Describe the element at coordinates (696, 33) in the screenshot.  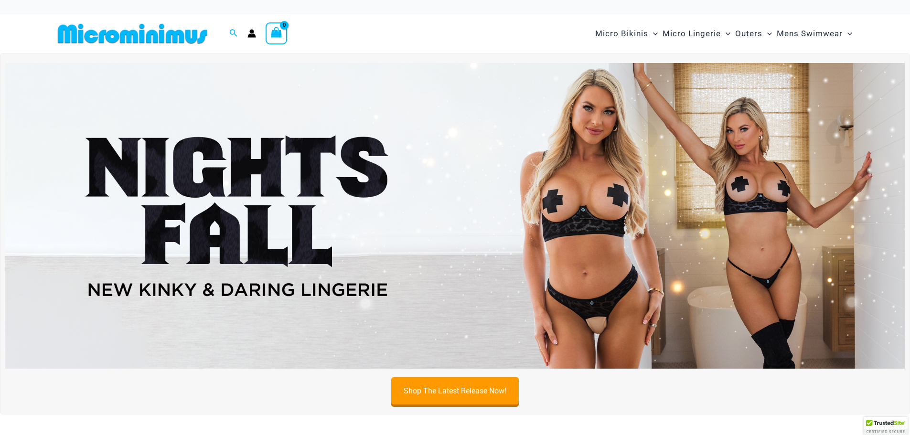
I see `a: Micro LingerieMenu ToggleMenu Toggle` at that location.